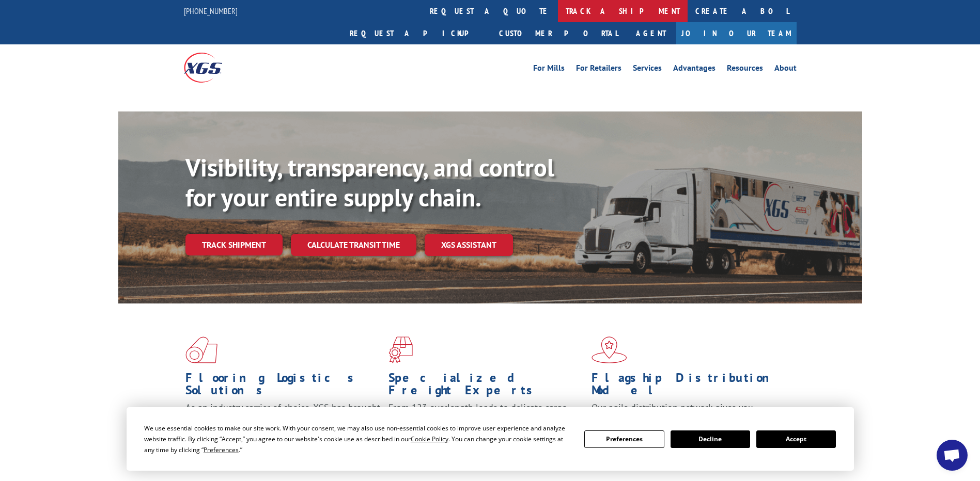 This screenshot has height=481, width=980. What do you see at coordinates (486, 425) in the screenshot?
I see `p: From 123 overlength loads to delicate cargo, our experienced staff knows the best way to move you...` at bounding box center [486, 425].